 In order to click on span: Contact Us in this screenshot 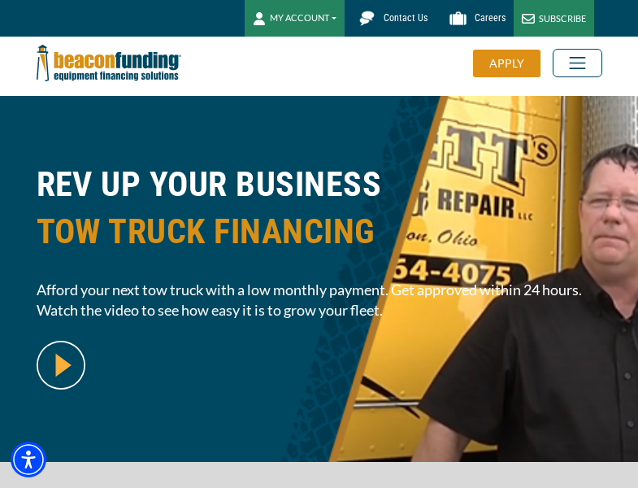, I will do `click(406, 18)`.